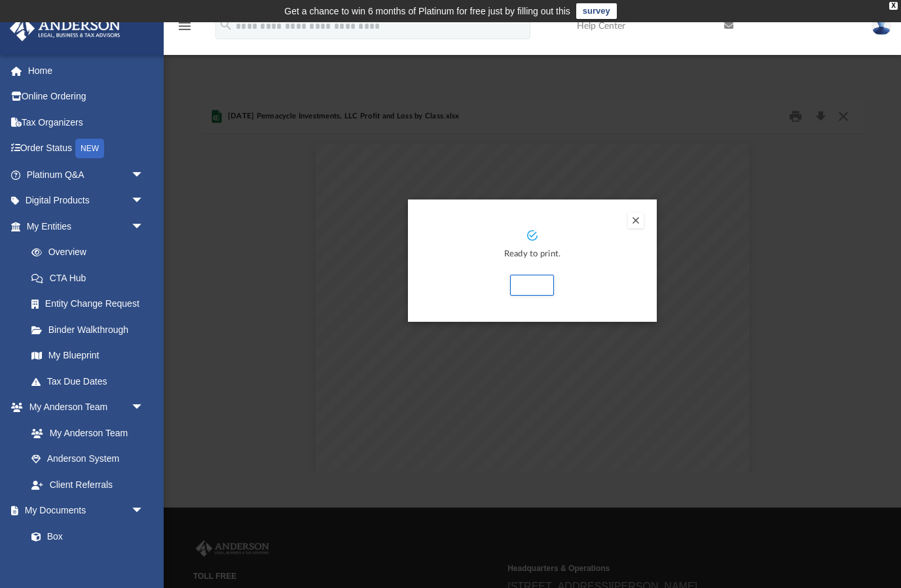 The image size is (901, 588). I want to click on a: Order StatusNEW, so click(86, 148).